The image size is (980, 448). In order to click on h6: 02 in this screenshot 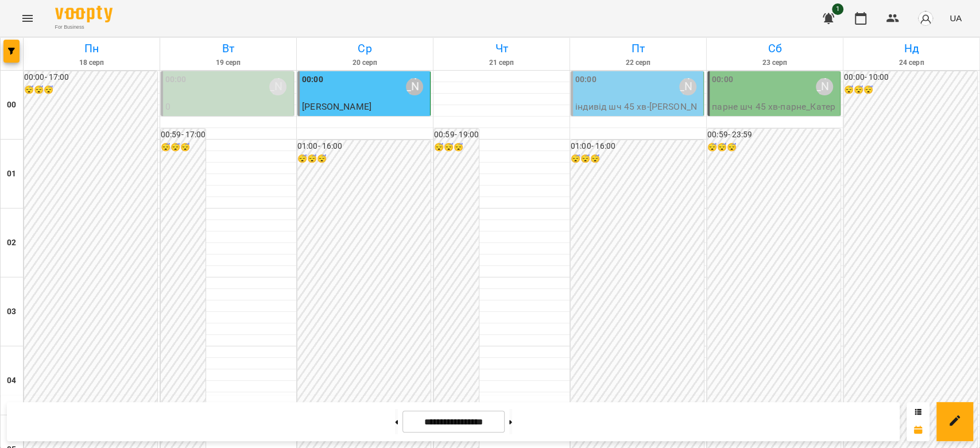, I will do `click(12, 243)`.